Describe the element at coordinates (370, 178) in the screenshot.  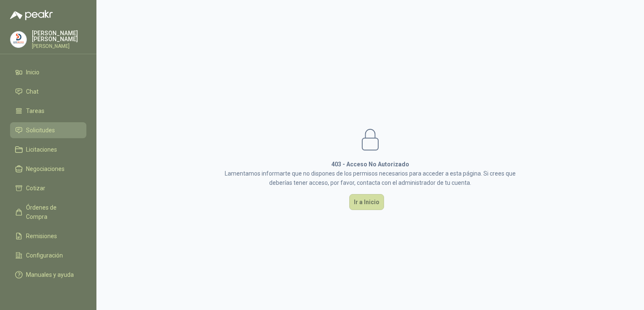
I see `p: Lamentamos informarte que no dispones de los permisos necesarios para acceder a esta página. Si c...` at that location.